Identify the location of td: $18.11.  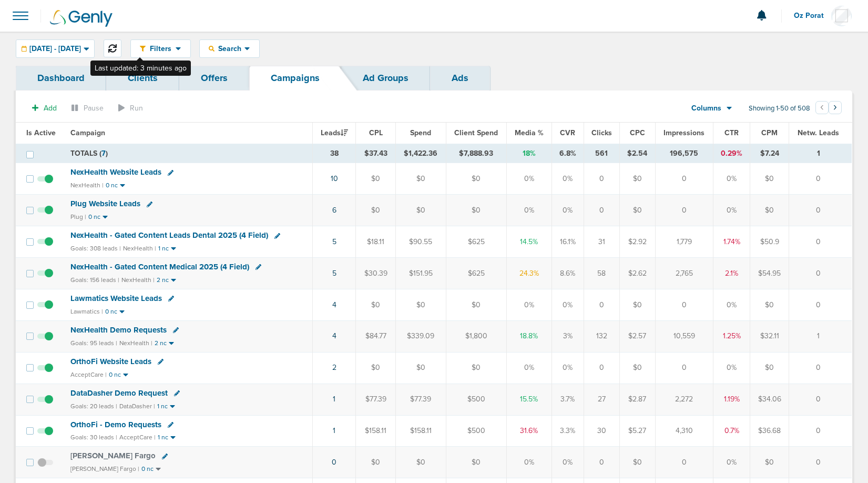
(376, 242).